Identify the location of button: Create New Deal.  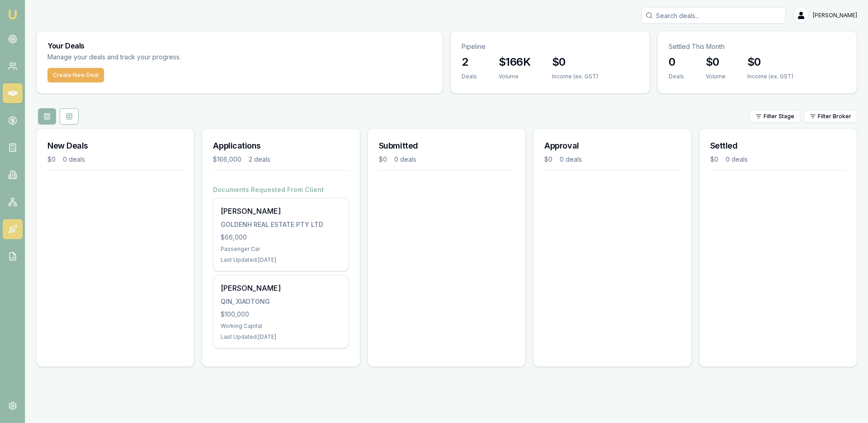
(75, 75).